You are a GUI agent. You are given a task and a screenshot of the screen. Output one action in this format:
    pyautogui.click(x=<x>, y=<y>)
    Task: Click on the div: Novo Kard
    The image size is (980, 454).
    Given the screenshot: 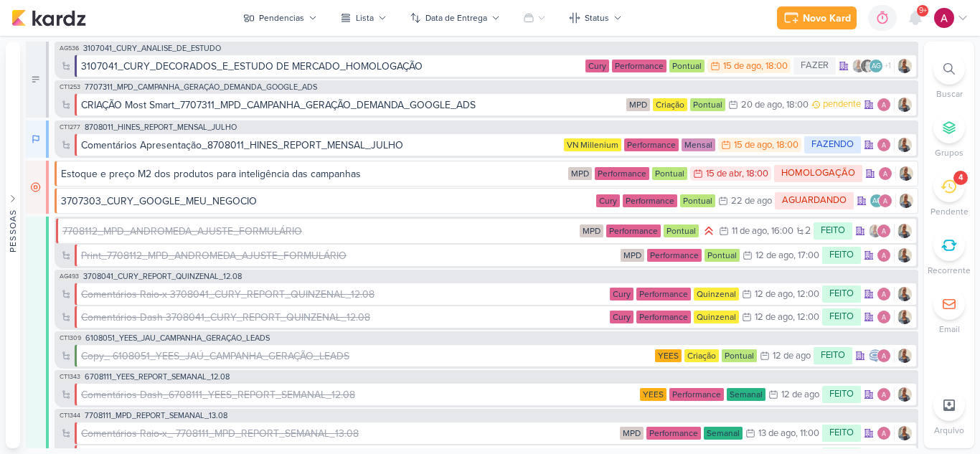 What is the action you would take?
    pyautogui.click(x=826, y=18)
    